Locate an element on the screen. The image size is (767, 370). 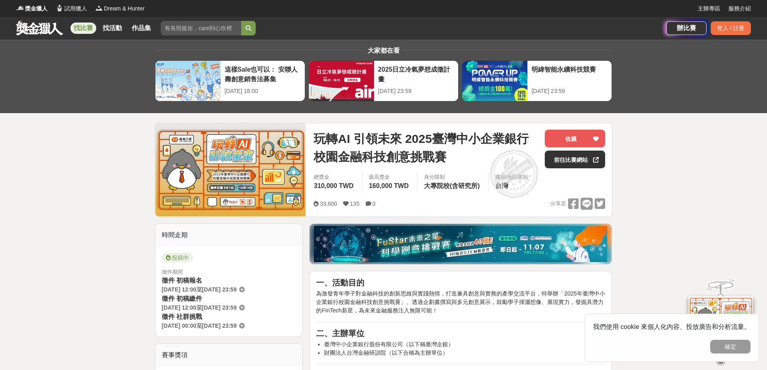
a: Logo獎金獵人 is located at coordinates (32, 8).